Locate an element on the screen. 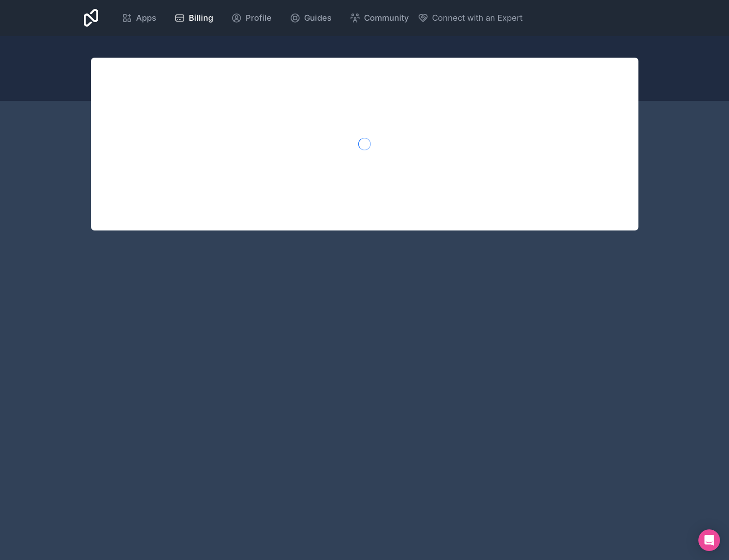 The image size is (729, 560). div: Open Intercom Messenger is located at coordinates (709, 540).